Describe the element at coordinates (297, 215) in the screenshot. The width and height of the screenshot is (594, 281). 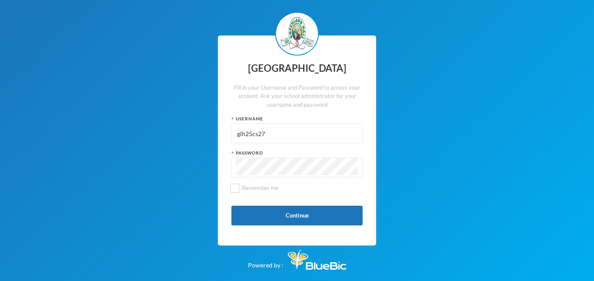
I see `button: Continue` at that location.